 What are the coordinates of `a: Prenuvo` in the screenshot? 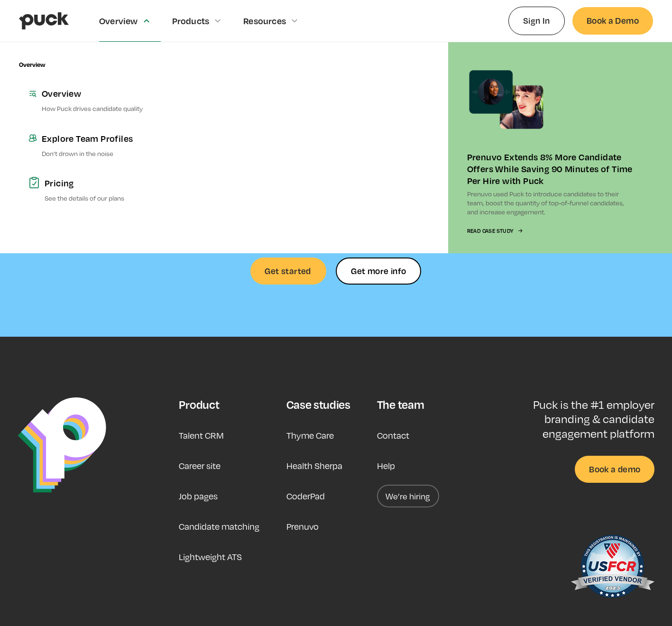 It's located at (302, 527).